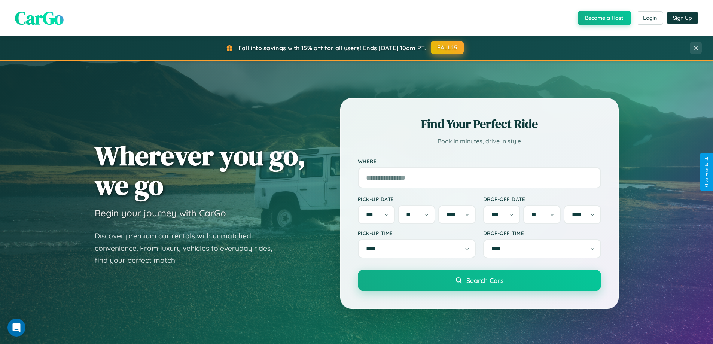 The width and height of the screenshot is (713, 344). What do you see at coordinates (160, 213) in the screenshot?
I see `h3: Begin your journey with CarGo` at bounding box center [160, 213].